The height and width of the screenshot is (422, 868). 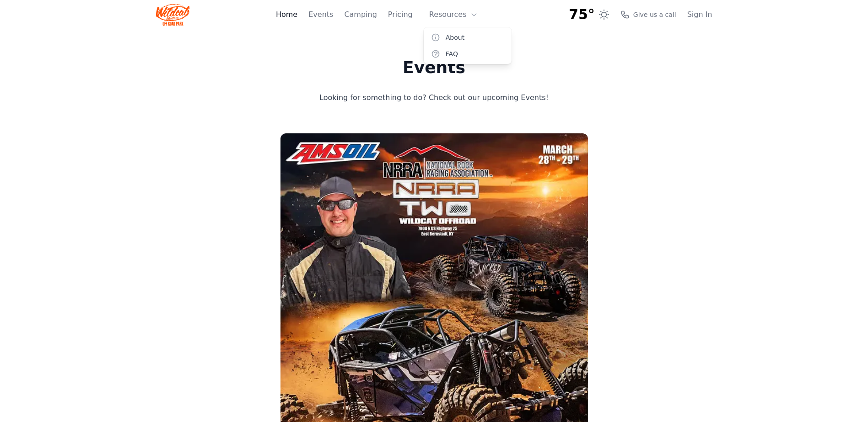 What do you see at coordinates (700, 14) in the screenshot?
I see `a: Sign In` at bounding box center [700, 14].